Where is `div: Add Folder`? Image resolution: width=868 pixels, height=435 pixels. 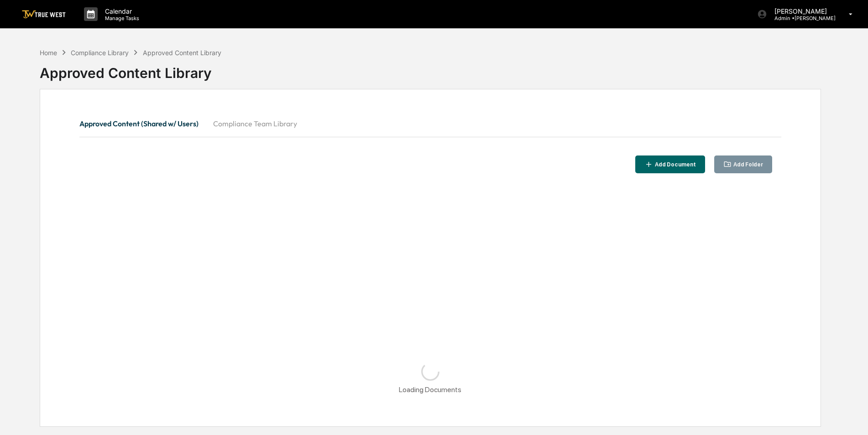 div: Add Folder is located at coordinates (747, 165).